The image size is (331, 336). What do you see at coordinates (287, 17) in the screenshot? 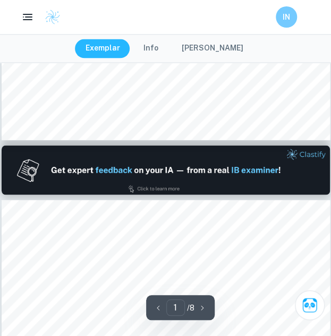
I see `h6: IN` at bounding box center [287, 17].